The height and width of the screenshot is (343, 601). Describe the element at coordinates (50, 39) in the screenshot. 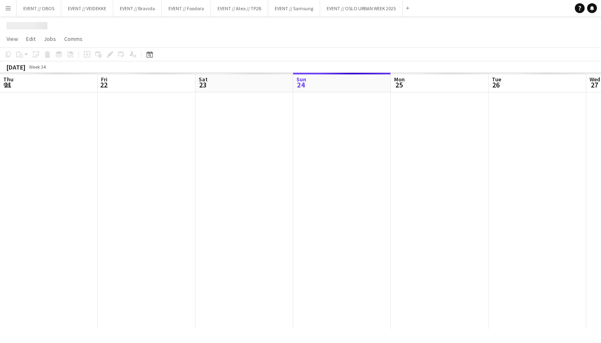

I see `span: Jobs` at that location.